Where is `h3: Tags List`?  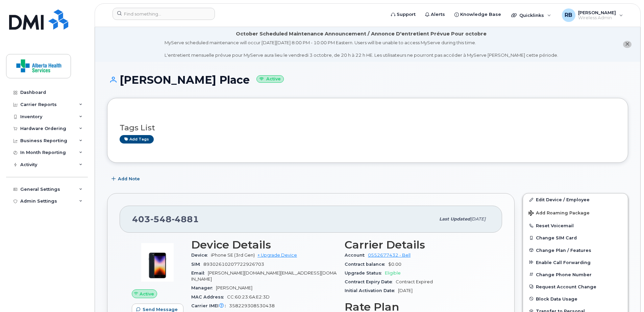 h3: Tags List is located at coordinates (367, 128).